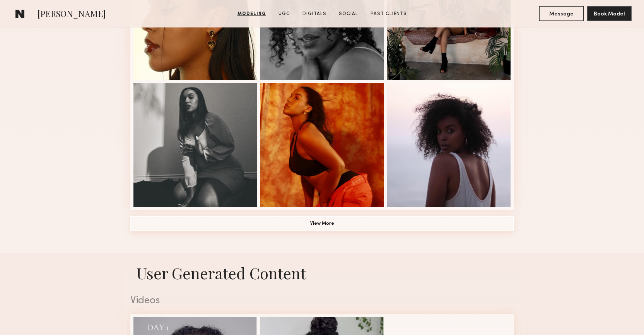 Image resolution: width=644 pixels, height=335 pixels. I want to click on a: Past Clients, so click(389, 14).